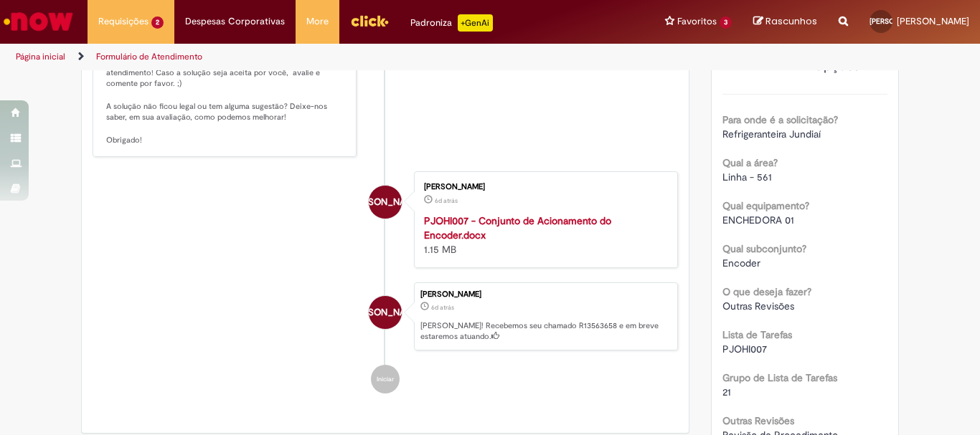  I want to click on span: Favoritos, so click(696, 22).